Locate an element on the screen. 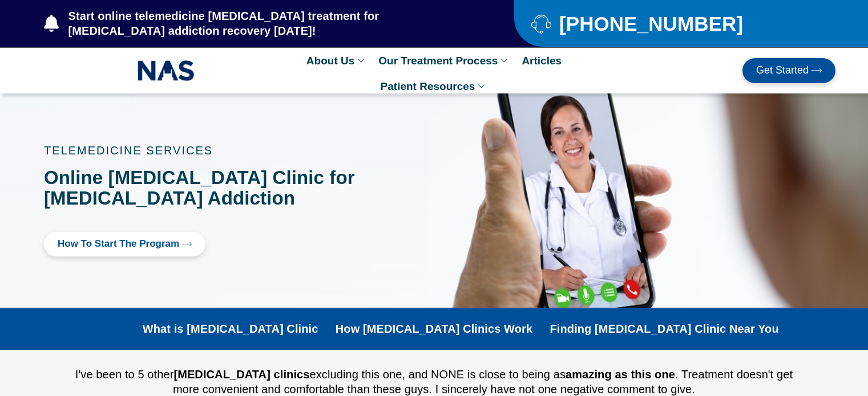  a: How to Start the program is located at coordinates (124, 244).